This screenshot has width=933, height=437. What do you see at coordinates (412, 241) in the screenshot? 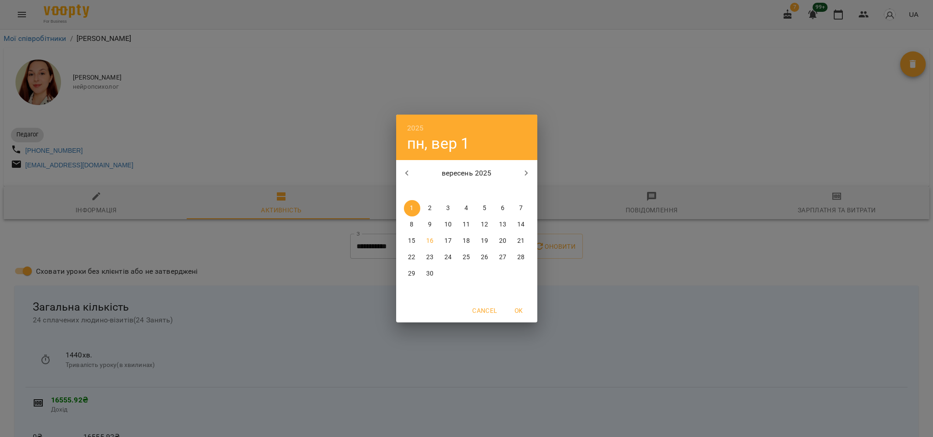
I see `p: 15` at bounding box center [412, 241].